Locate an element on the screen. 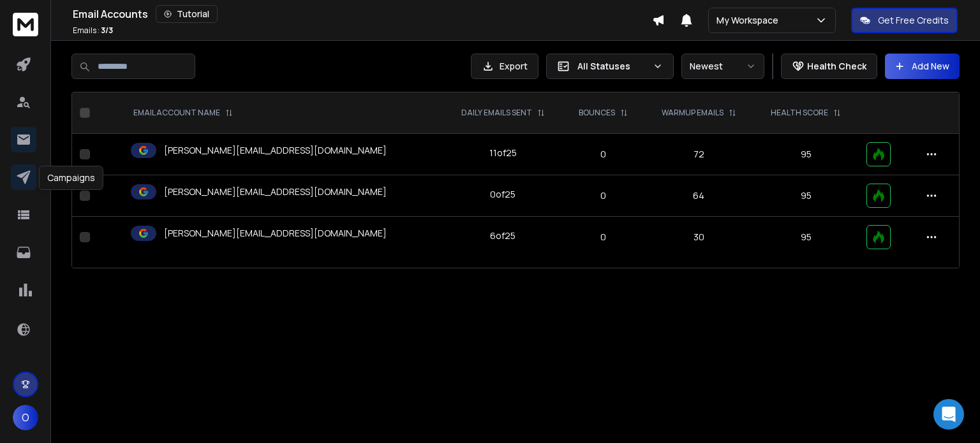  p: Get Free Credits is located at coordinates (913, 20).